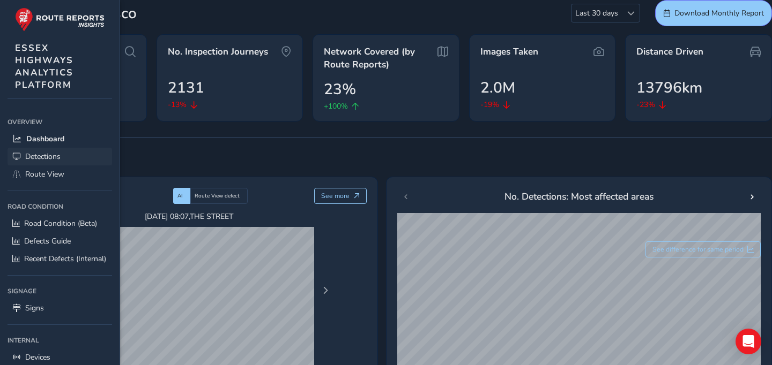 The image size is (772, 365). What do you see at coordinates (59, 241) in the screenshot?
I see `a: Defects Guide` at bounding box center [59, 241].